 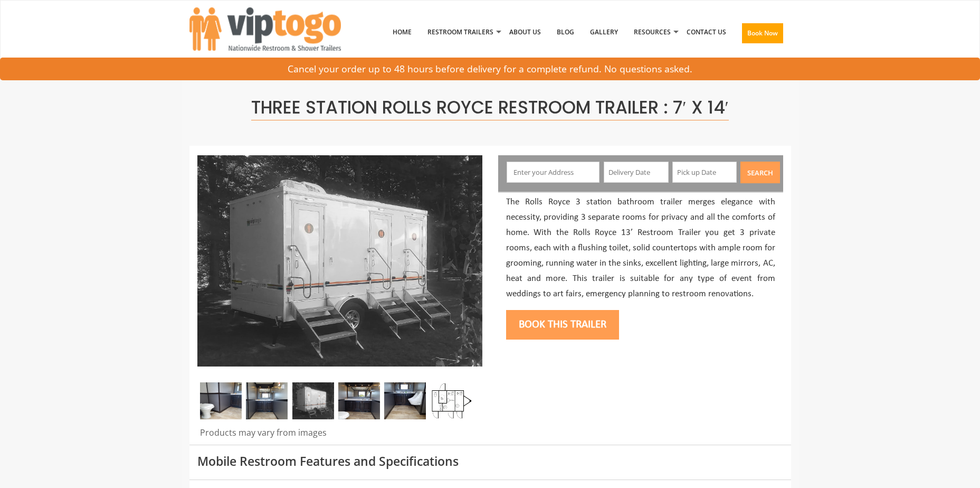 I want to click on a: Gallery, so click(x=604, y=32).